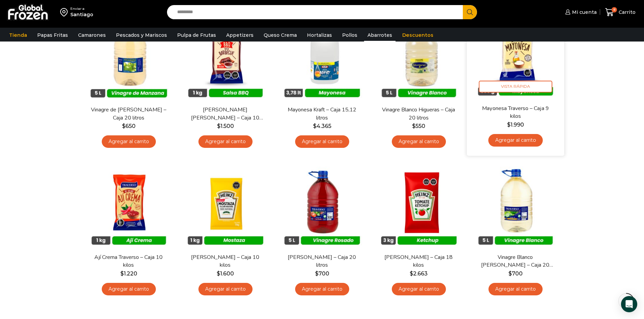  What do you see at coordinates (629, 304) in the screenshot?
I see `div: Open Intercom Messenger` at bounding box center [629, 304].